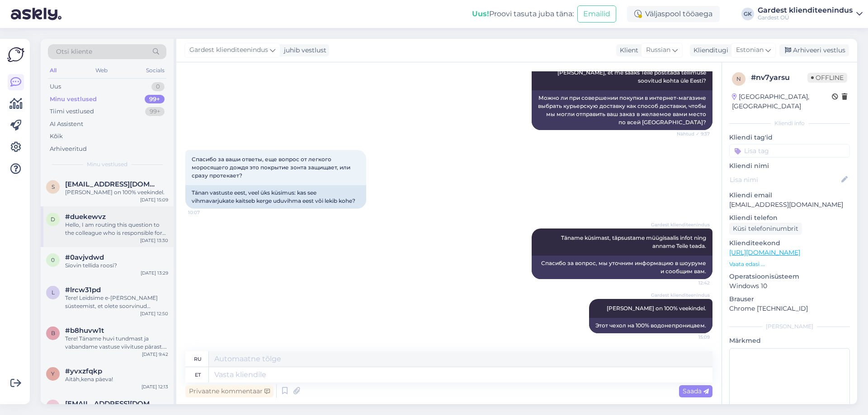 The image size is (868, 415). Describe the element at coordinates (693, 337) in the screenshot. I see `span: 15:09` at that location.